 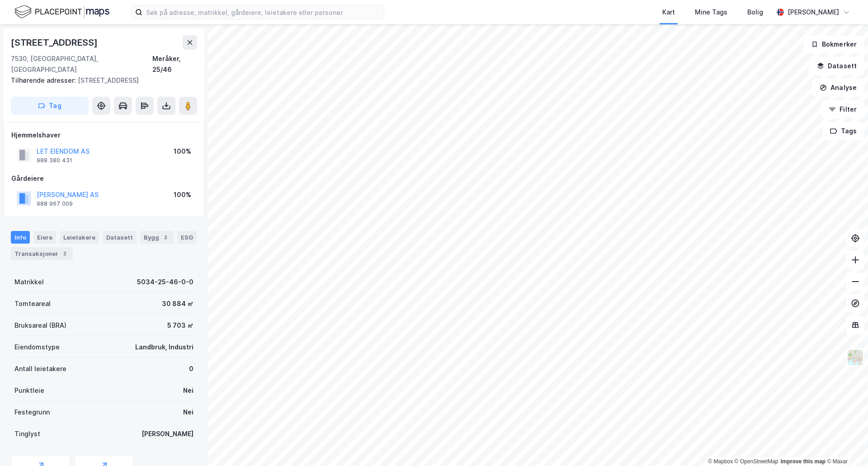 What do you see at coordinates (157, 237) in the screenshot?
I see `div: Bygg` at bounding box center [157, 237].